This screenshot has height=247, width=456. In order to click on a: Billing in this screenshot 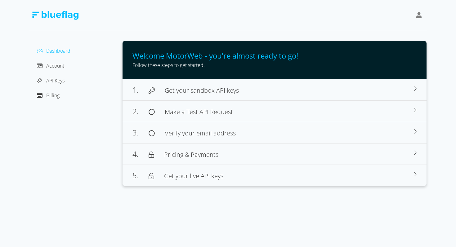, I will do `click(48, 95)`.